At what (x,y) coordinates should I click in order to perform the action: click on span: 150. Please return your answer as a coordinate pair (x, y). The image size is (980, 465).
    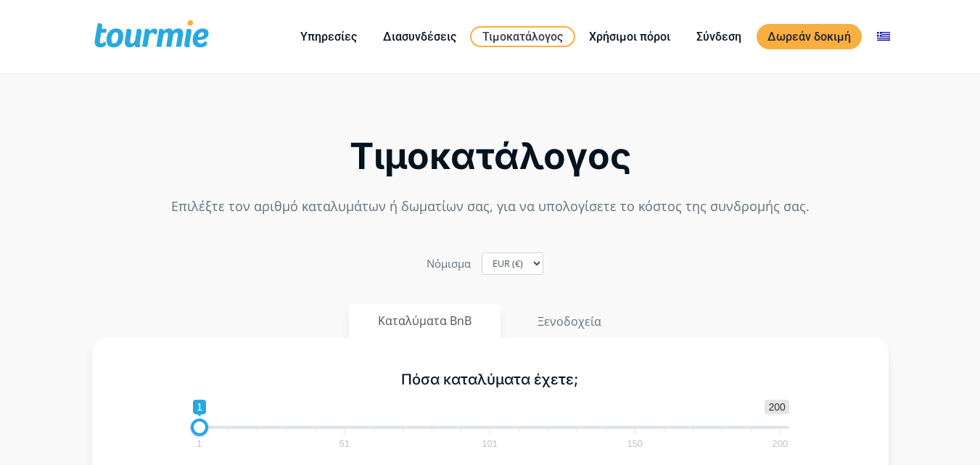
    Looking at the image, I should click on (635, 443).